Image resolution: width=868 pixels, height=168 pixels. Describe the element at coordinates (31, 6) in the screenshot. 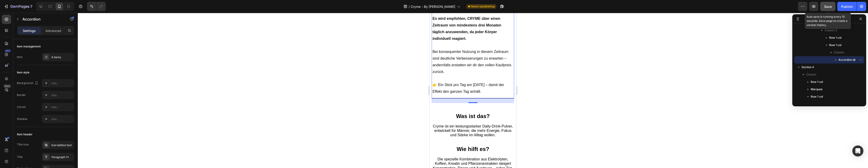

I see `p: 7` at that location.